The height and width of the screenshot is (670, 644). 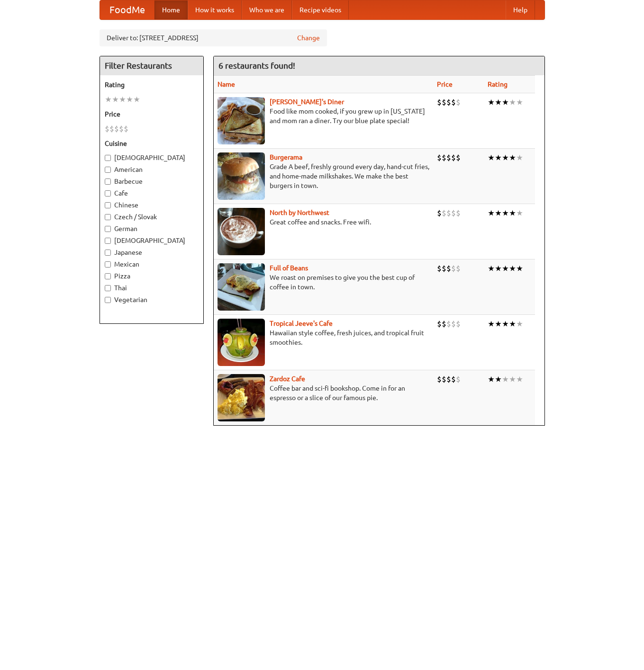 I want to click on label: Czech / Slovak, so click(x=151, y=217).